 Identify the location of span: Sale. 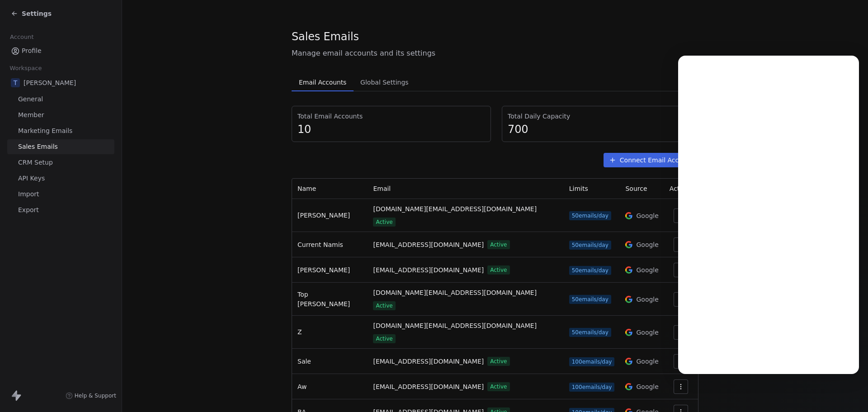
(304, 361).